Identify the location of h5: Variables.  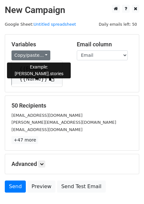
(39, 44).